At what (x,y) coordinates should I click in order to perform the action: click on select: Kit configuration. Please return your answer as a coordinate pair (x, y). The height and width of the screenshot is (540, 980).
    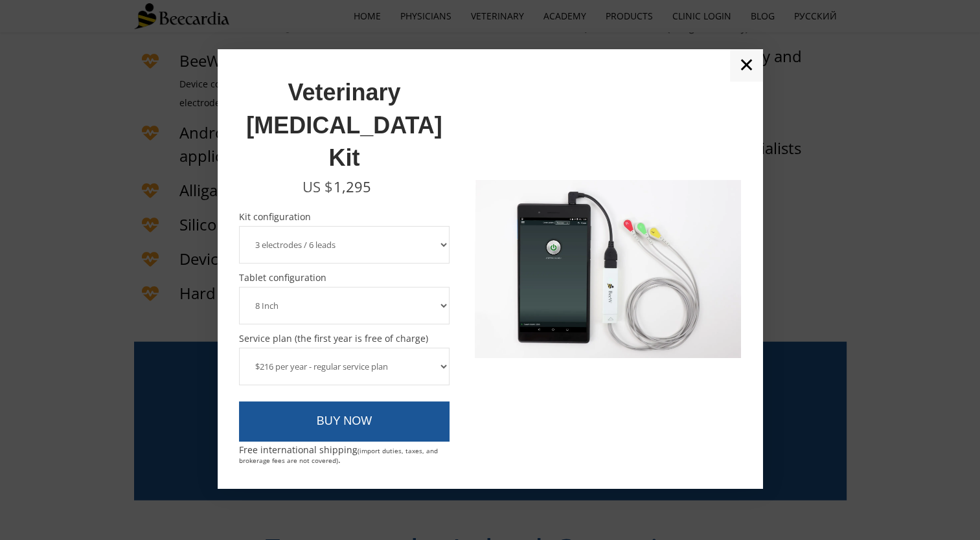
    Looking at the image, I should click on (345, 245).